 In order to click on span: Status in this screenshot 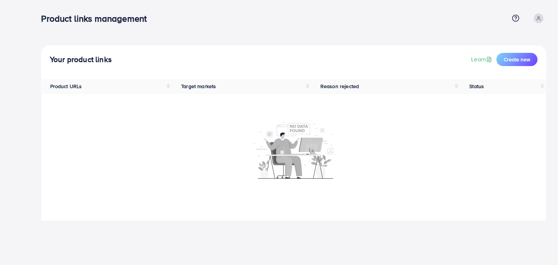, I will do `click(476, 86)`.